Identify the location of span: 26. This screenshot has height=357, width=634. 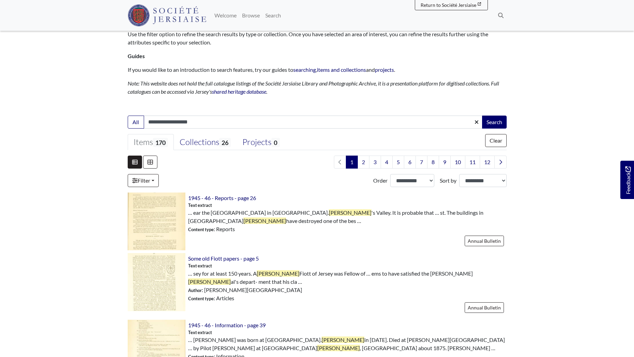
(225, 142).